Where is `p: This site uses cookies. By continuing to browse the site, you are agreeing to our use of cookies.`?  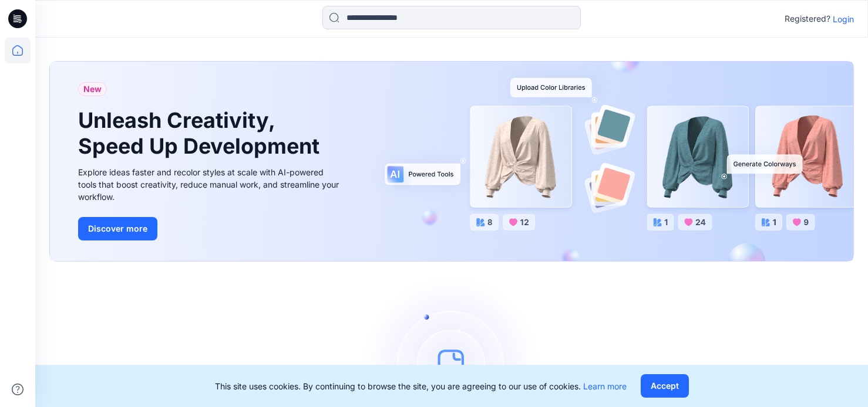
p: This site uses cookies. By continuing to browse the site, you are agreeing to our use of cookies. is located at coordinates (420, 386).